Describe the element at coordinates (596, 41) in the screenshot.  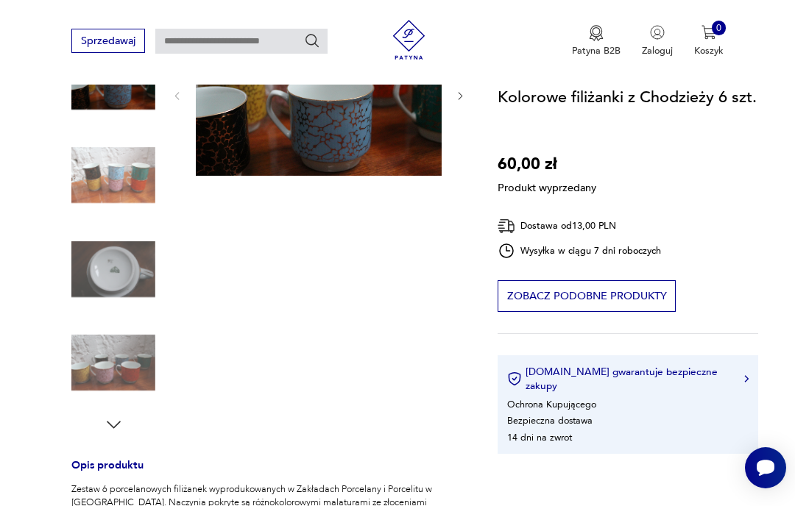
I see `button: Patyna B2B` at that location.